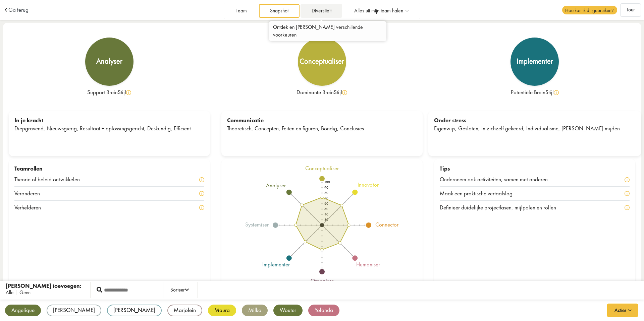 This screenshot has height=321, width=644. I want to click on div: analyser, so click(109, 61).